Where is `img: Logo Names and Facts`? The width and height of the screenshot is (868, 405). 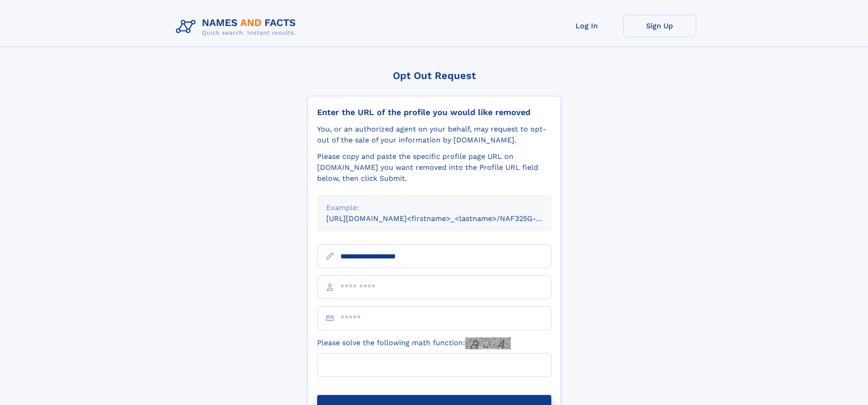
img: Logo Names and Facts is located at coordinates (238, 27).